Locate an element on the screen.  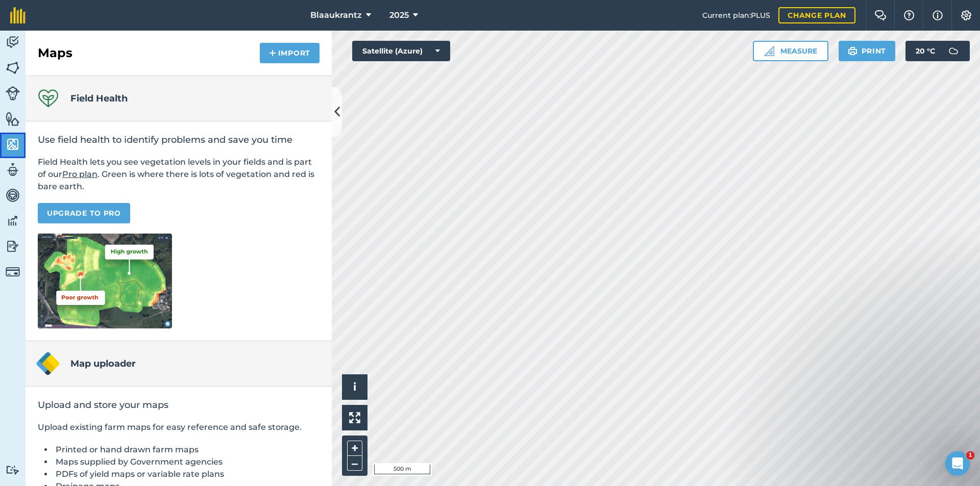
span: 20 ° C is located at coordinates (925, 51).